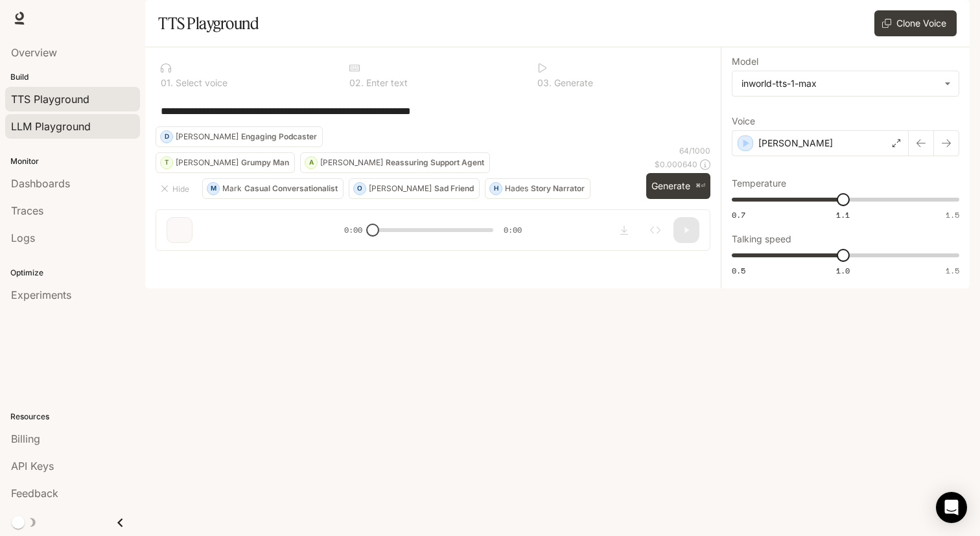 This screenshot has width=980, height=536. I want to click on p: 0 3 ., so click(544, 83).